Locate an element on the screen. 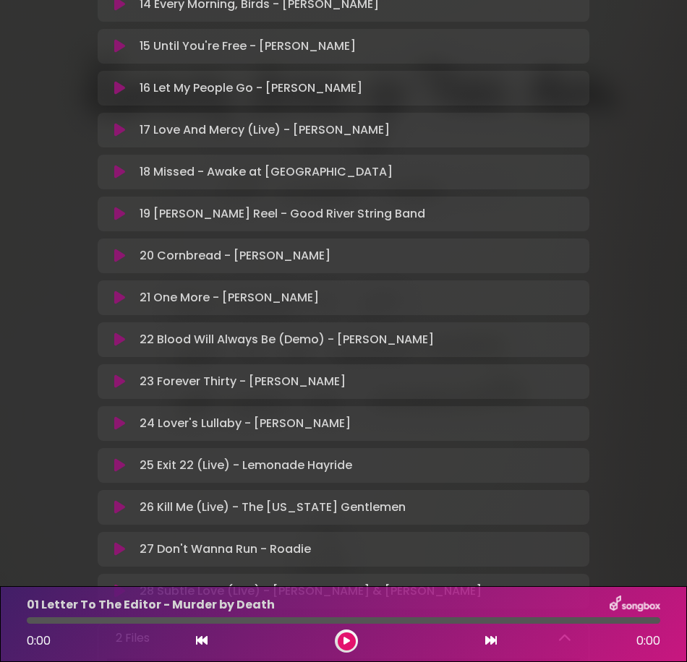 This screenshot has width=687, height=662. p: 01 Letter To The Editor - Murder by Death is located at coordinates (150, 605).